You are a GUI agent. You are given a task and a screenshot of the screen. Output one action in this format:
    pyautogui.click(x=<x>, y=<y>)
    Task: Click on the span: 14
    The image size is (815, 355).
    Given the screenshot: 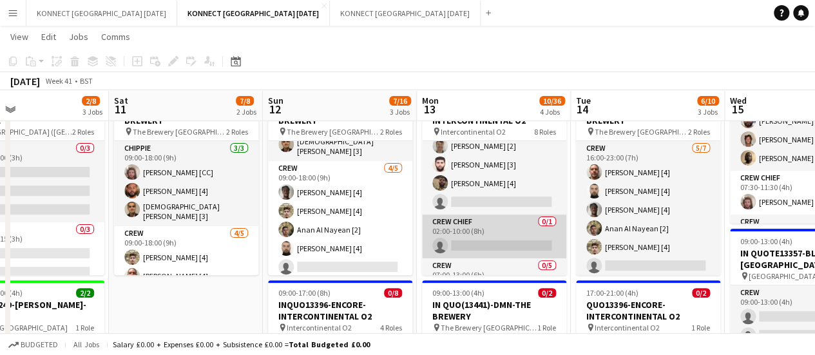 What is the action you would take?
    pyautogui.click(x=582, y=109)
    